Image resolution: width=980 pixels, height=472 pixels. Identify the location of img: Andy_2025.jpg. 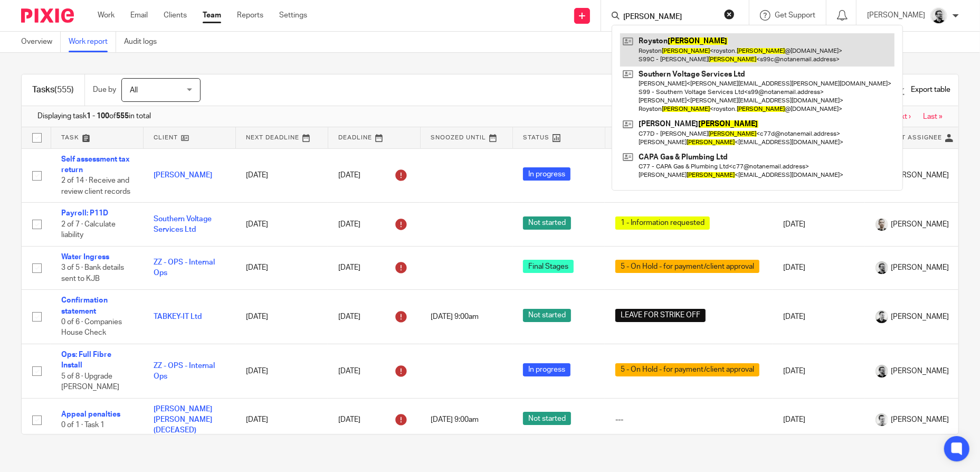
(882, 420).